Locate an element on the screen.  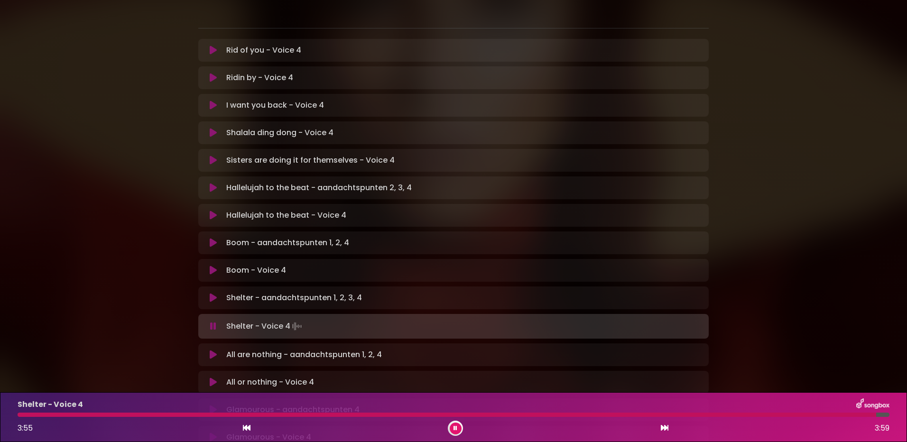
p: Rid of you - Voice 4 is located at coordinates (264, 50).